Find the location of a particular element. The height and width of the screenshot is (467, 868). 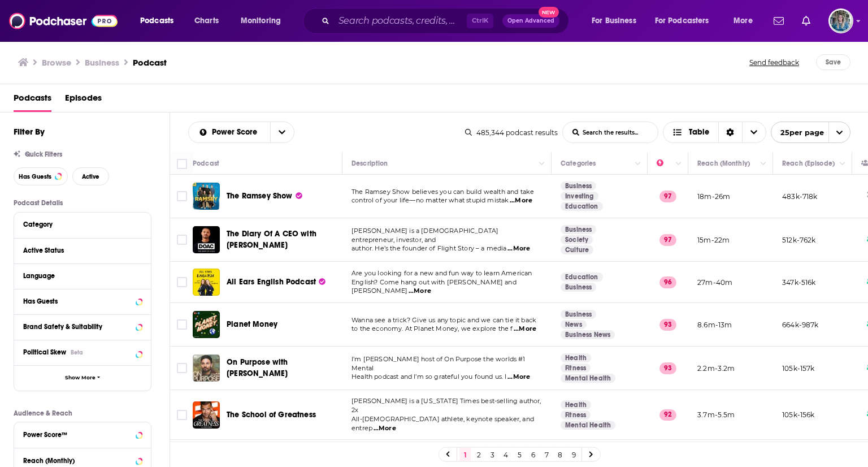

p: 512k-762k is located at coordinates (800, 239).